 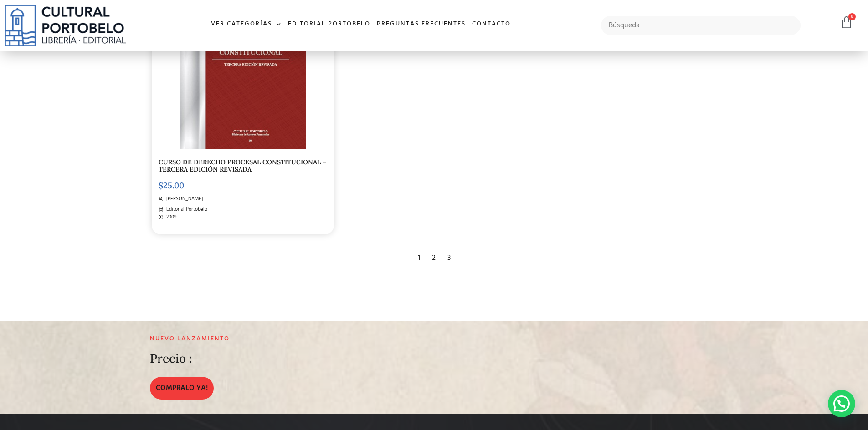 I want to click on div: 1, so click(x=419, y=258).